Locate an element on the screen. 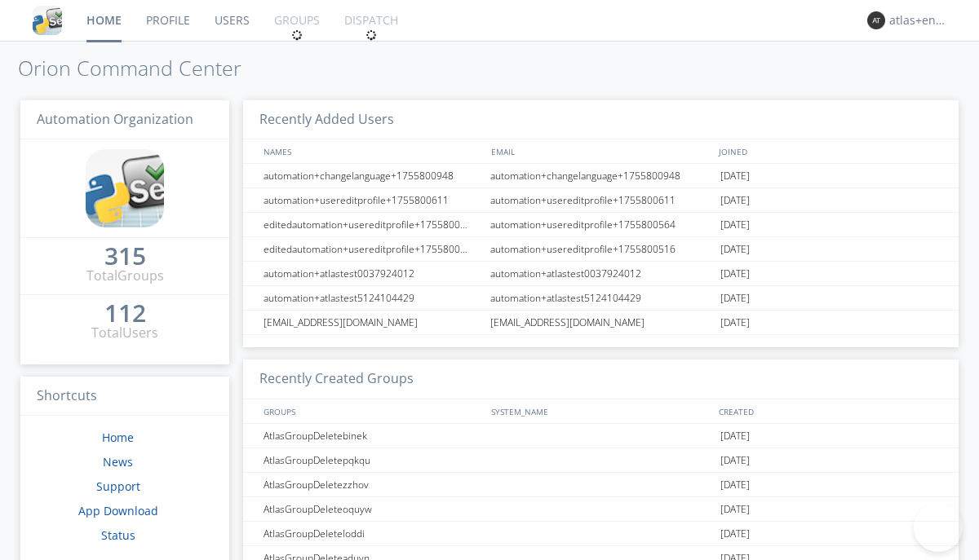  div: NAMES is located at coordinates (371, 151).